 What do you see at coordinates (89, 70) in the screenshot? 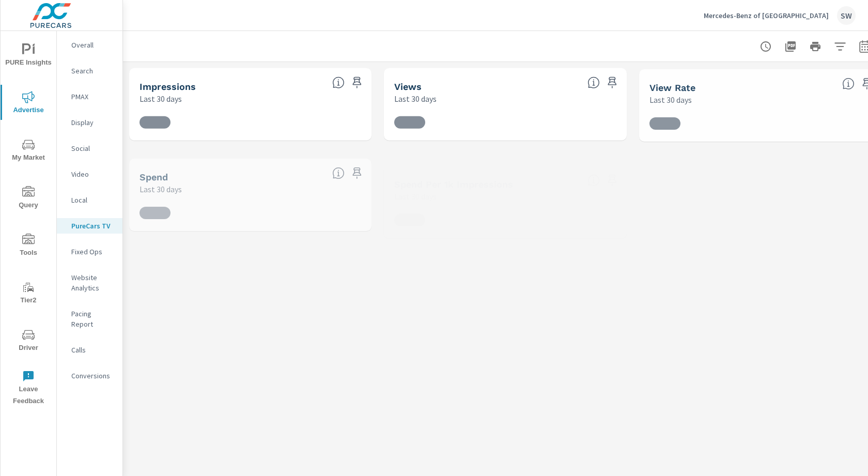
I see `div: Search` at bounding box center [89, 70].